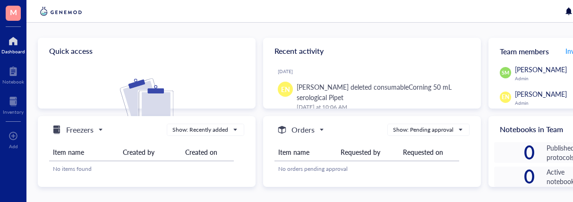 Image resolution: width=573 pixels, height=202 pixels. Describe the element at coordinates (150, 152) in the screenshot. I see `th: Created by` at that location.